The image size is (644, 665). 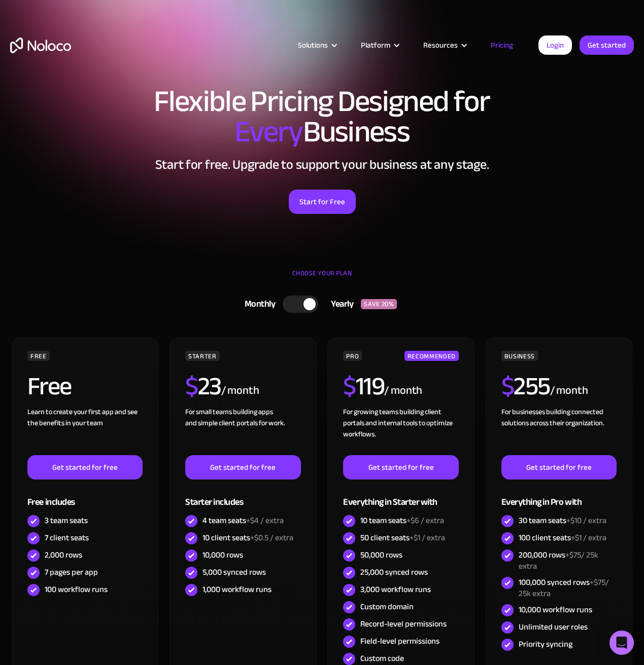 What do you see at coordinates (394, 573) in the screenshot?
I see `div: 25,000 synced rows` at bounding box center [394, 573].